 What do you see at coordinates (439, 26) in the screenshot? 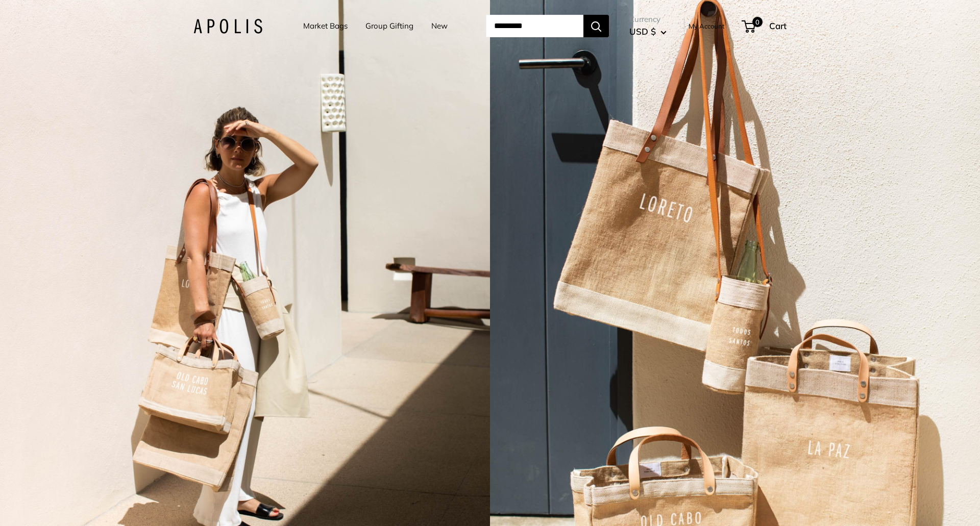
I see `a: New` at bounding box center [439, 26].